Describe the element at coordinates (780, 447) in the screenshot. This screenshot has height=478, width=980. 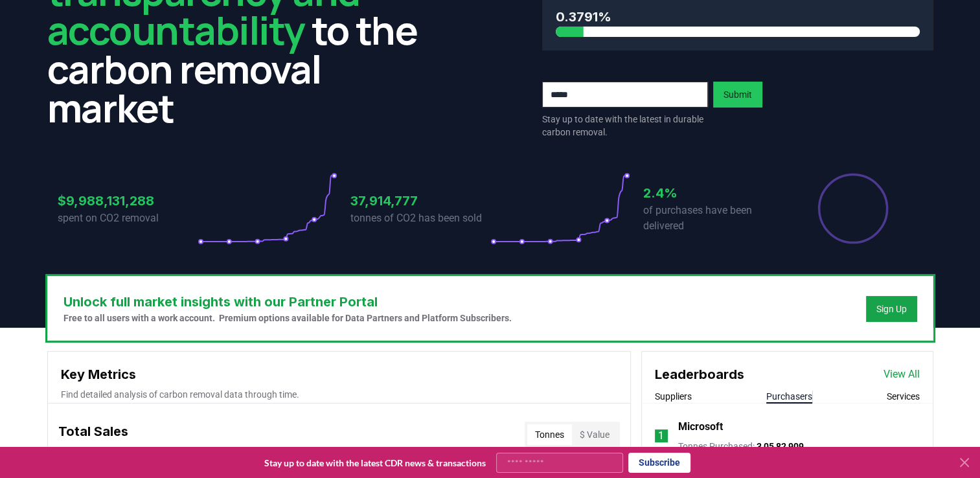
I see `span: 3,05,82,909` at that location.